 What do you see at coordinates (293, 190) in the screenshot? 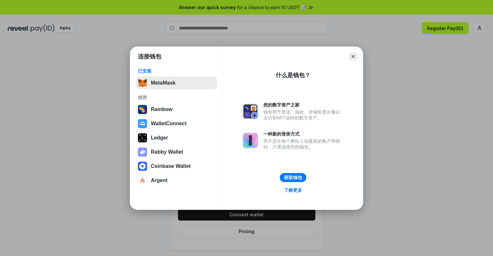
I see `div: 了解更多` at bounding box center [293, 190].